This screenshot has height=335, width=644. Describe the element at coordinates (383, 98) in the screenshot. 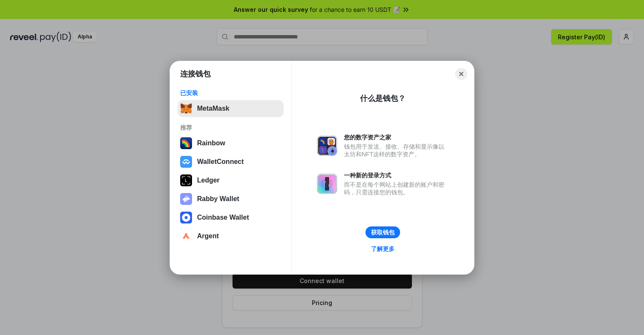

I see `div: 什么是钱包？` at that location.